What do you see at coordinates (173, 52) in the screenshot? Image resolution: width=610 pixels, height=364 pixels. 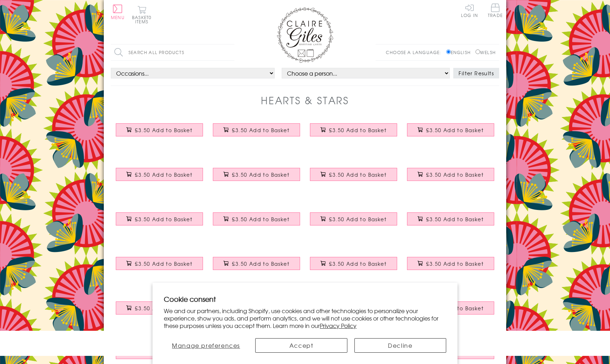 I see `input: Search all products` at bounding box center [173, 52].